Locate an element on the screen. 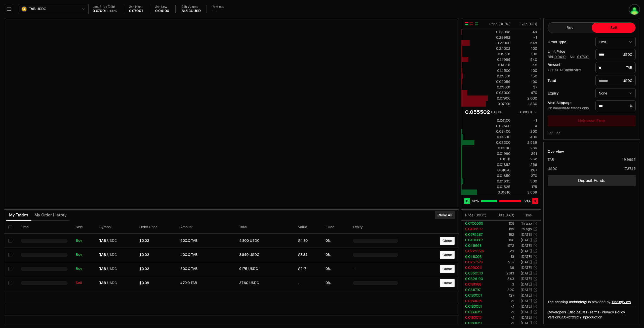  td: 13 is located at coordinates (502, 256).